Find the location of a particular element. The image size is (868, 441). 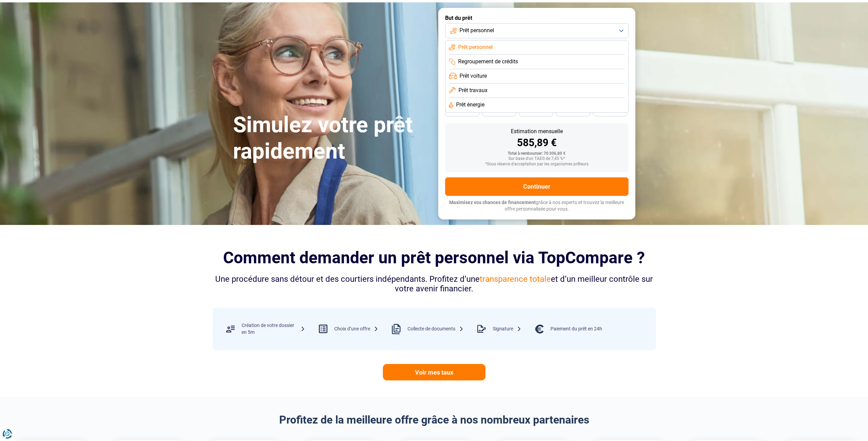

h2: Profitez de la meilleure offre grâce à nos nombreux partenaires is located at coordinates (434, 419).